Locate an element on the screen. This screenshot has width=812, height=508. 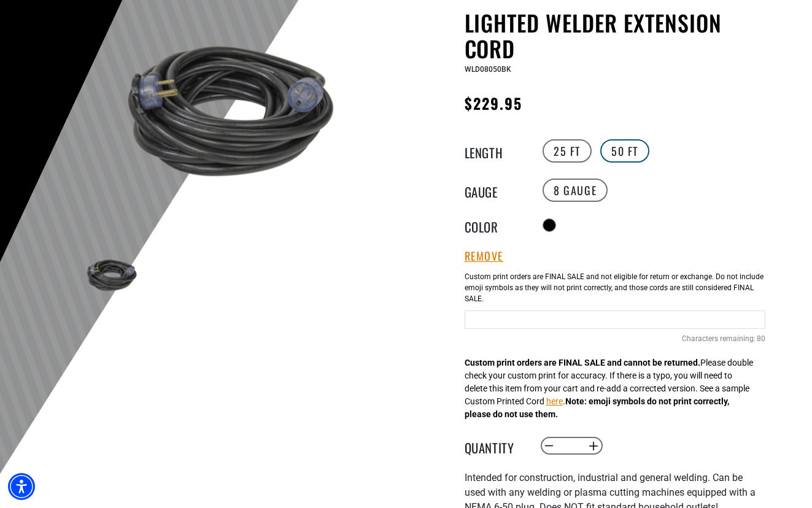
span: 80 is located at coordinates (761, 339).